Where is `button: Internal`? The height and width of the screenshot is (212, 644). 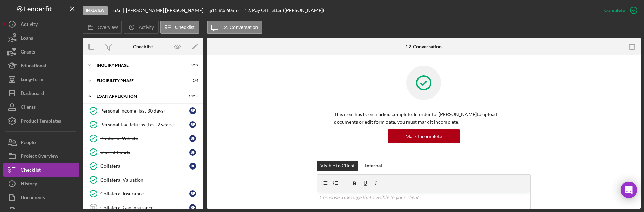
button: Internal is located at coordinates (374, 166).